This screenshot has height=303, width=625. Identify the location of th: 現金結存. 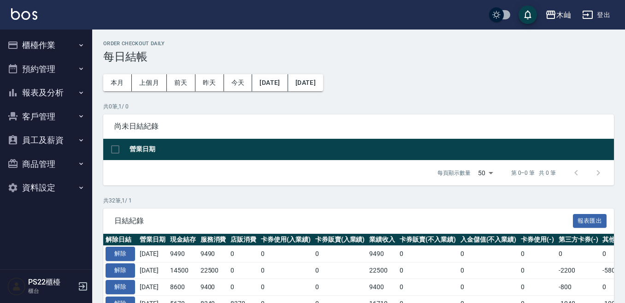
(183, 240).